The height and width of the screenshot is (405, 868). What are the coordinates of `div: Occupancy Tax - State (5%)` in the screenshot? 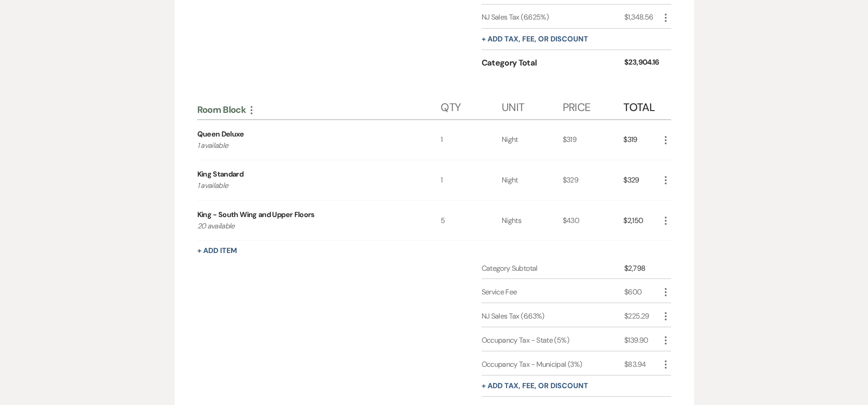 It's located at (553, 341).